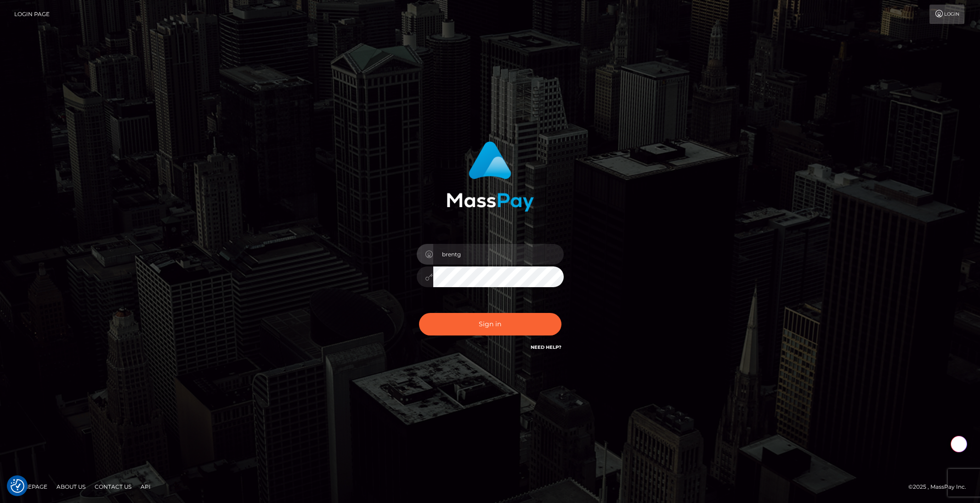  What do you see at coordinates (71, 486) in the screenshot?
I see `a: About Us` at bounding box center [71, 486].